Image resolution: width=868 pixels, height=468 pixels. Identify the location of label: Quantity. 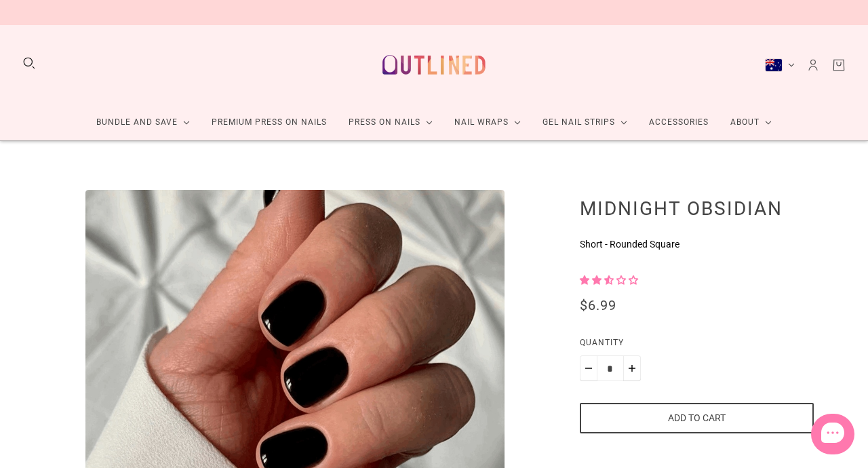
(697, 345).